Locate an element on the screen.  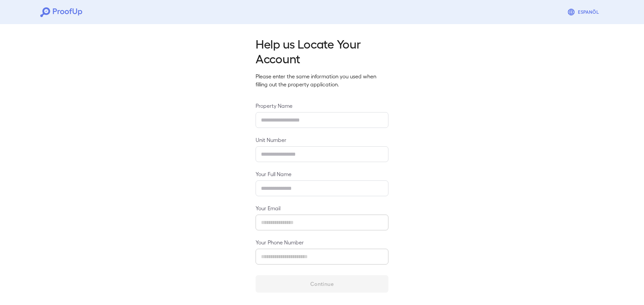
button: Espanõl is located at coordinates (584, 12).